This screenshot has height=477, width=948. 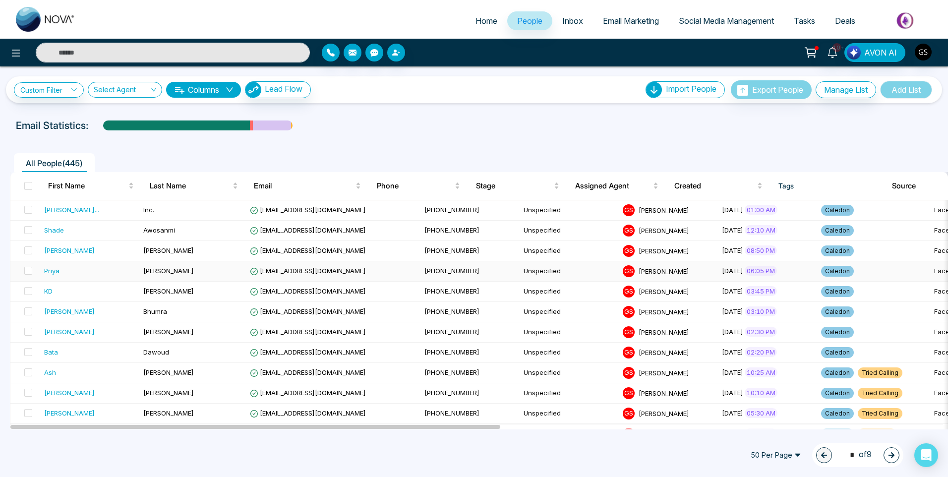 I want to click on span: 50 Per Page, so click(x=776, y=455).